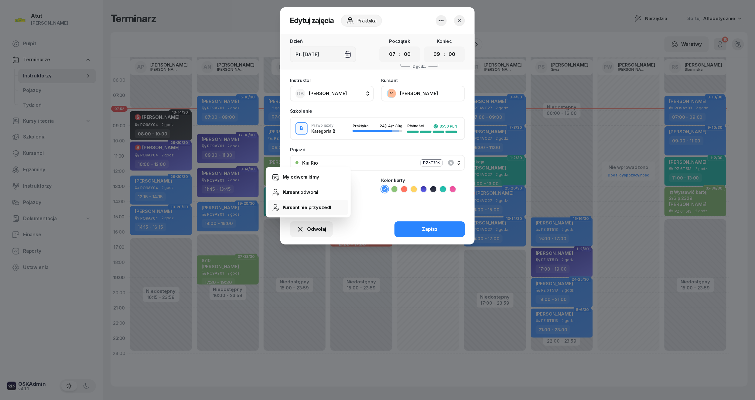  What do you see at coordinates (307, 207) in the screenshot?
I see `div: Kursant nie przyszedł` at bounding box center [307, 207].